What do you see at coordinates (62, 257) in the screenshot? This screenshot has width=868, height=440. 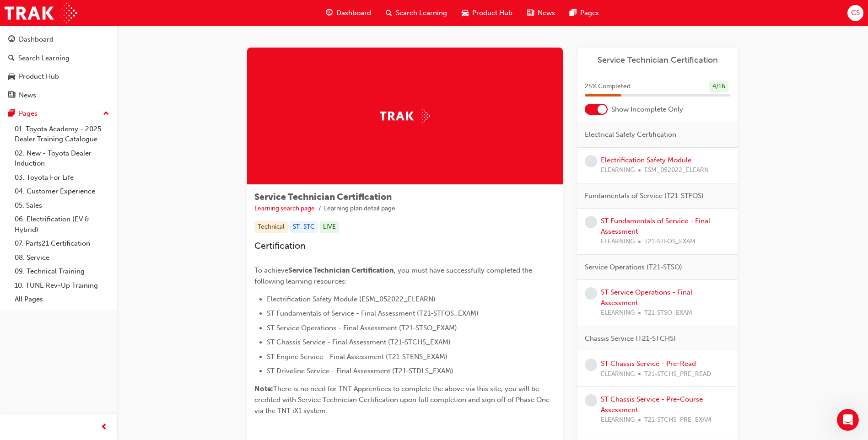 I see `a: 08. Service` at bounding box center [62, 257].